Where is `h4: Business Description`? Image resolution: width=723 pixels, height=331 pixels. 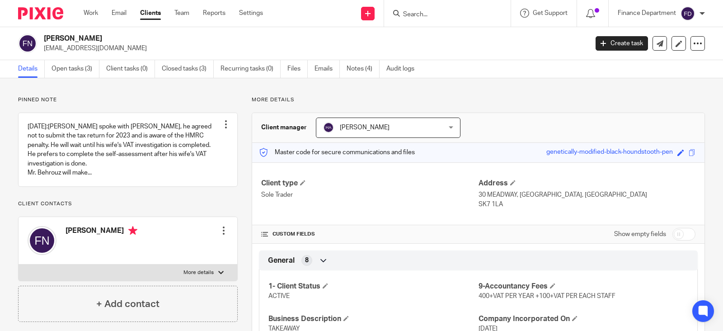
h4: Business Description is located at coordinates (373, 319).